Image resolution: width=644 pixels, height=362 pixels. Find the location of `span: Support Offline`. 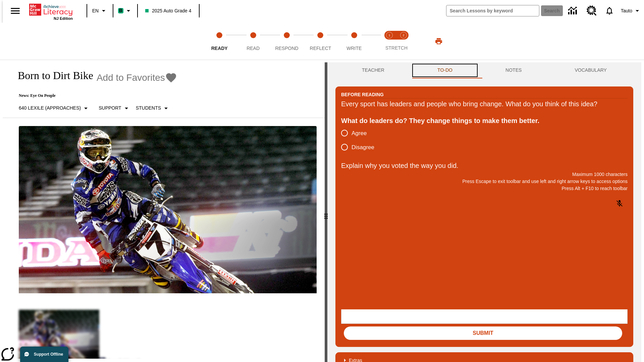

span: Support Offline is located at coordinates (49, 355).